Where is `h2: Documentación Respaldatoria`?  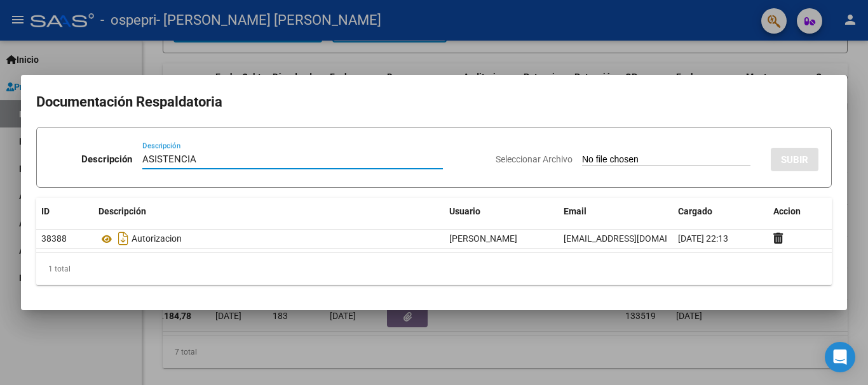 h2: Documentación Respaldatoria is located at coordinates (434, 103).